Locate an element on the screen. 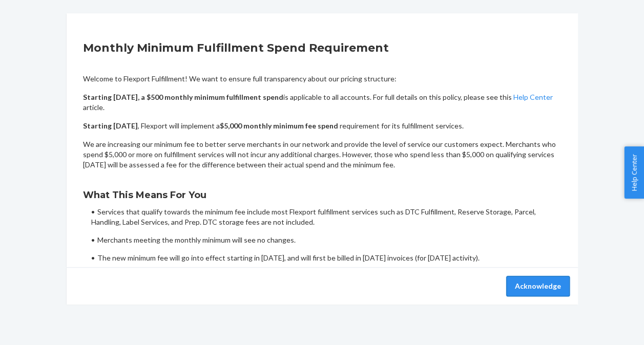 The image size is (644, 345). li: Services that qualify towards the minimum fee include most Flexport fulfillment services such as ... is located at coordinates (326, 217).